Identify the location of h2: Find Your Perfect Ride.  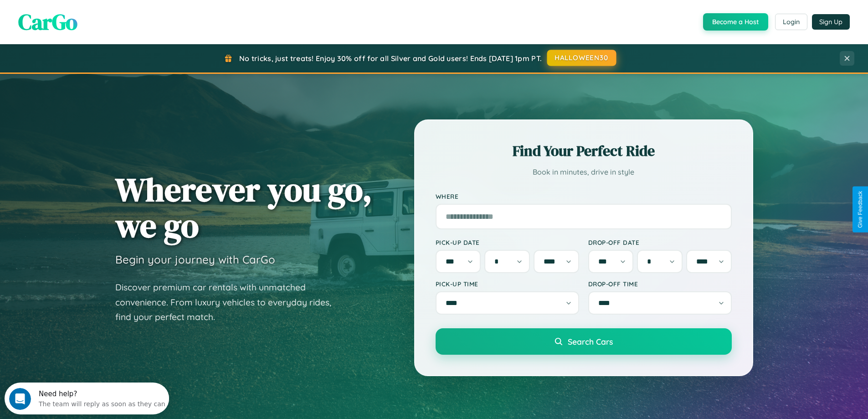
(584, 151).